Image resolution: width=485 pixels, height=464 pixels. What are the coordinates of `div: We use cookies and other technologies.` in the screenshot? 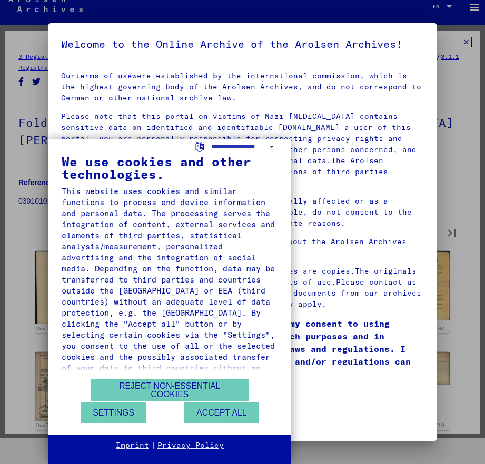 It's located at (170, 168).